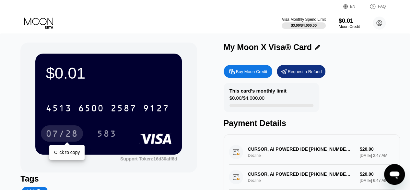 This screenshot has height=190, width=410. What do you see at coordinates (304, 25) in the screenshot?
I see `div: $3.00 / $4,000.00` at bounding box center [304, 25].